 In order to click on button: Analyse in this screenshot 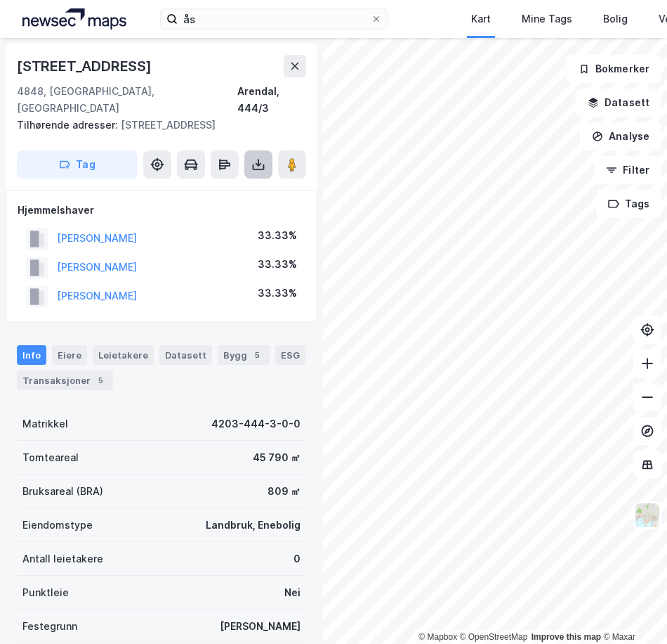, I will do `click(621, 136)`.